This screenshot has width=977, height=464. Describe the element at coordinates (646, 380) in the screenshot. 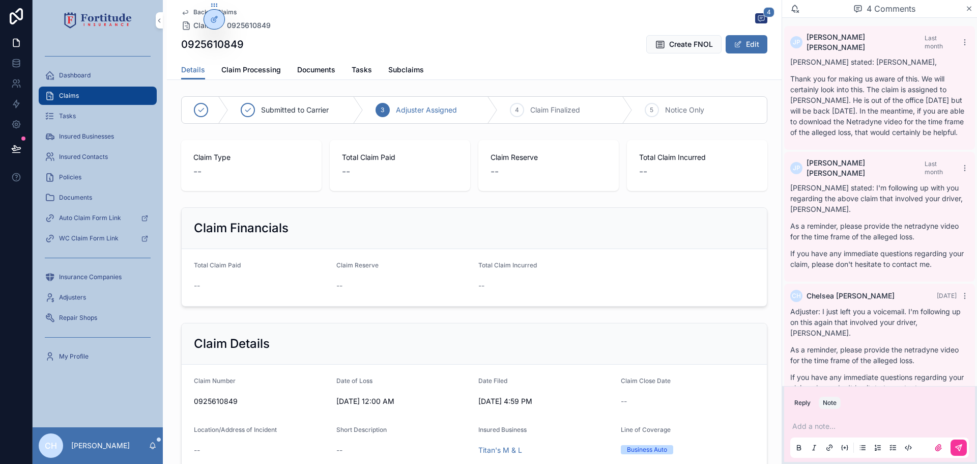

I see `span: Claim Close Date` at that location.